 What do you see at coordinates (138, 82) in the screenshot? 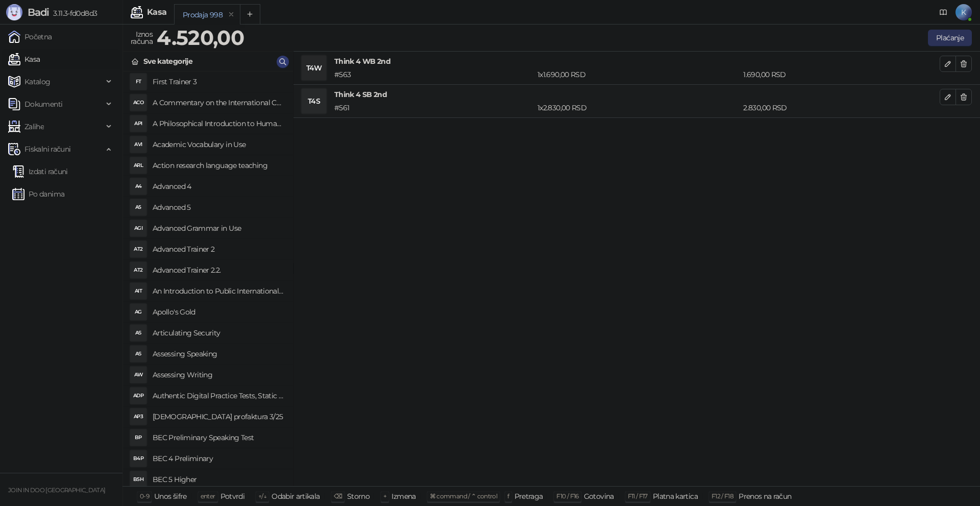
I see `div: FT` at bounding box center [138, 82].